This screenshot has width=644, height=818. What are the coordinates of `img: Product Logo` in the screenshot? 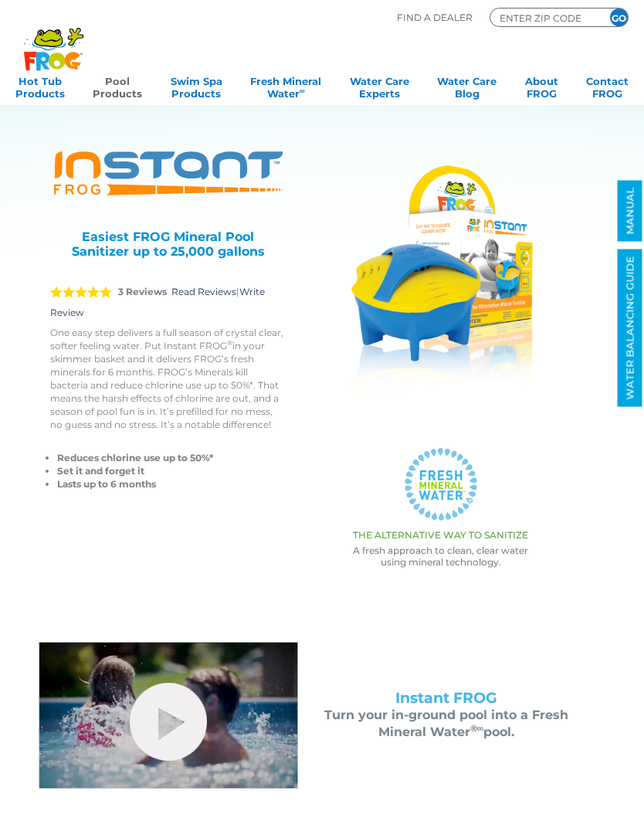 It's located at (168, 174).